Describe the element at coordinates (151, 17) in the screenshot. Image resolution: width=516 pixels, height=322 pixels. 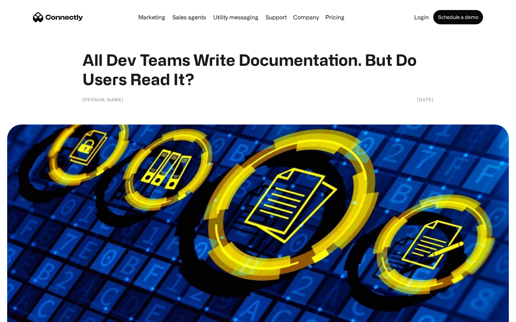
I see `a: Marketing` at that location.